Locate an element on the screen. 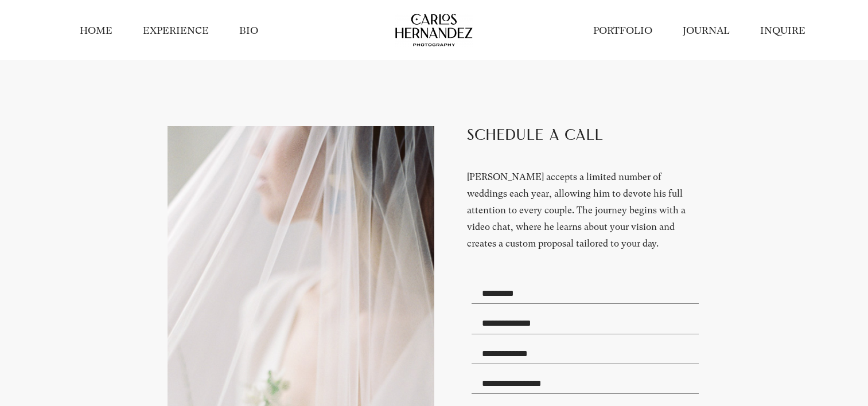  a: PORTFOLIO is located at coordinates (622, 30).